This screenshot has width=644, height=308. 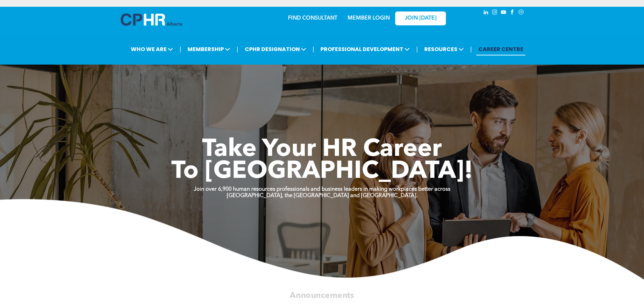 I want to click on span: PROFESSIONAL DEVELOPMENT, so click(x=365, y=49).